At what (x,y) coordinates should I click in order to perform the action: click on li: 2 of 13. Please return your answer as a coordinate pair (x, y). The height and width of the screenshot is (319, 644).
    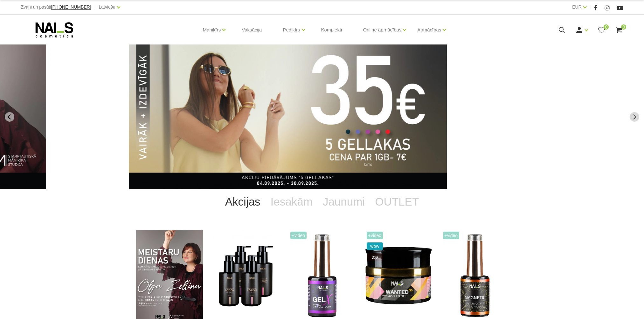
    Looking at the image, I should click on (322, 117).